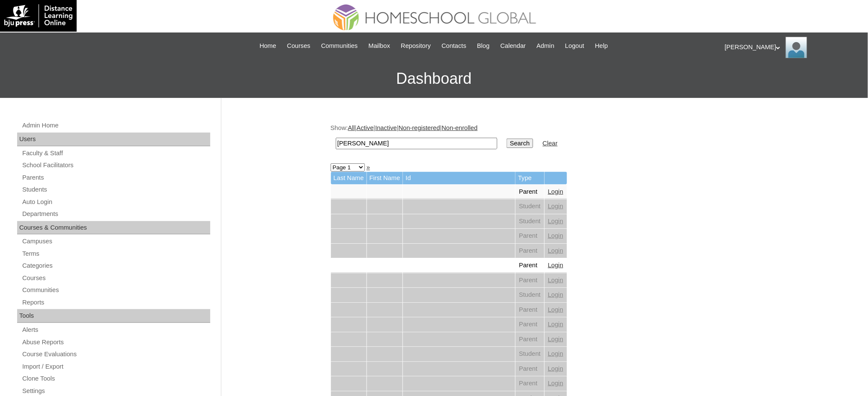 The width and height of the screenshot is (868, 396). Describe the element at coordinates (38, 16) in the screenshot. I see `img: logo-white.png` at that location.